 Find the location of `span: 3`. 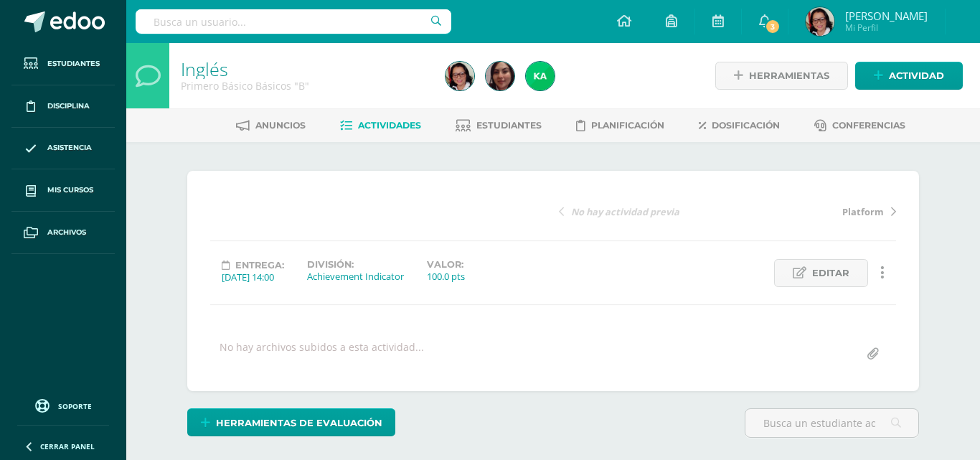

span: 3 is located at coordinates (772, 26).